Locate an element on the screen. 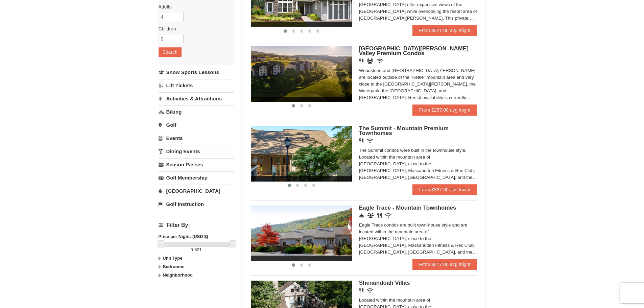  a: Biking is located at coordinates (196, 112).